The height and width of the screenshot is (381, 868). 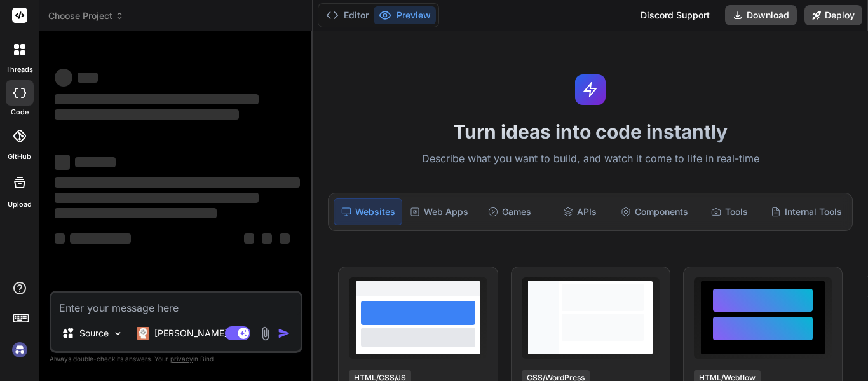 I want to click on button: Download, so click(x=760, y=15).